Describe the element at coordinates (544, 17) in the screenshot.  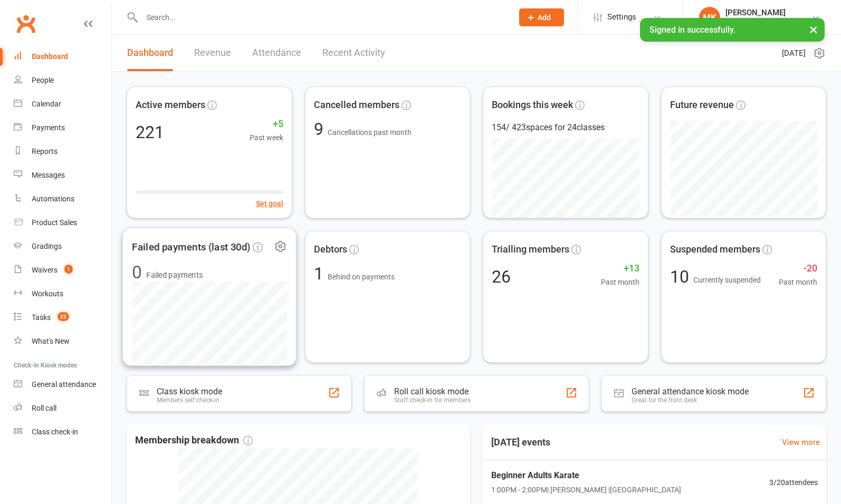
I see `span: Add` at that location.